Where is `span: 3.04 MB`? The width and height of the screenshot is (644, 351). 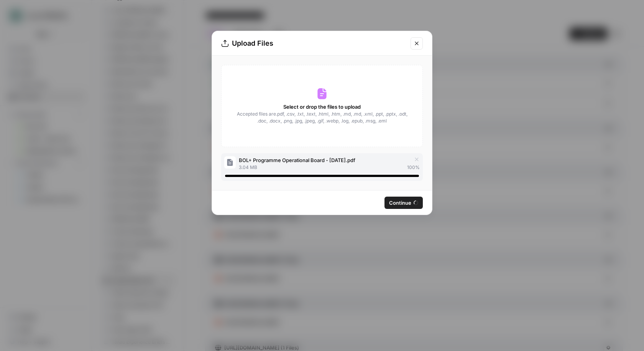 span: 3.04 MB is located at coordinates (248, 167).